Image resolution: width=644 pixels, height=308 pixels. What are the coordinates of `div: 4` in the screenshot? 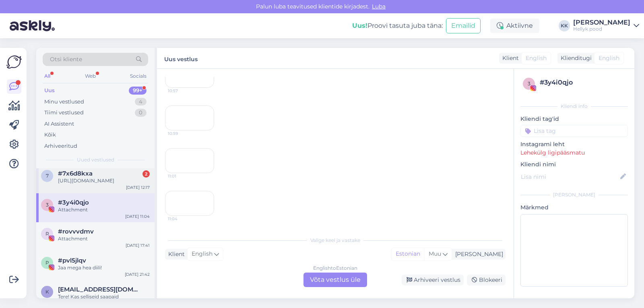 It's located at (140, 102).